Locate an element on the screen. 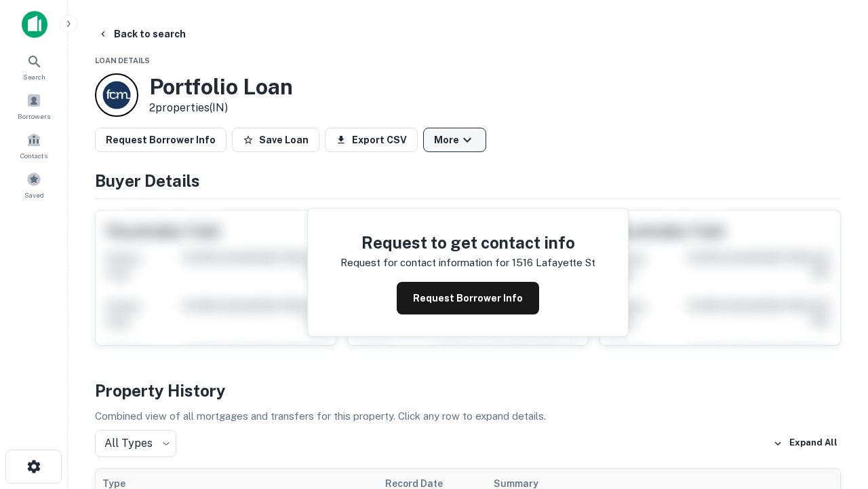 This screenshot has width=868, height=489. p: 2 properties (IN) is located at coordinates (221, 108).